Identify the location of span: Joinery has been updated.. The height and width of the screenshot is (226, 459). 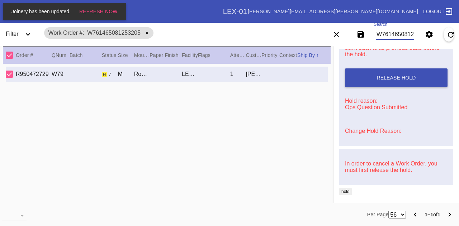
(41, 11).